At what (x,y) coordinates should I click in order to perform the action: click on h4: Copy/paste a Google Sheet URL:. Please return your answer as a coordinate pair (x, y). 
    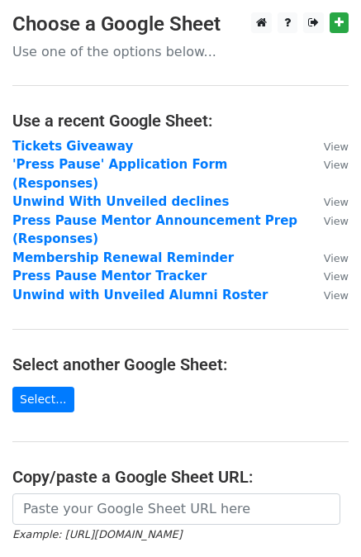
    Looking at the image, I should click on (180, 477).